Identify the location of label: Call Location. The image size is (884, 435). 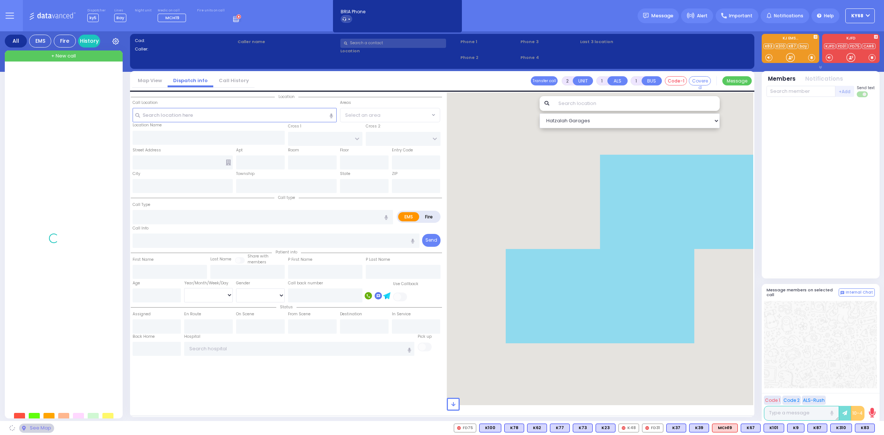
(145, 103).